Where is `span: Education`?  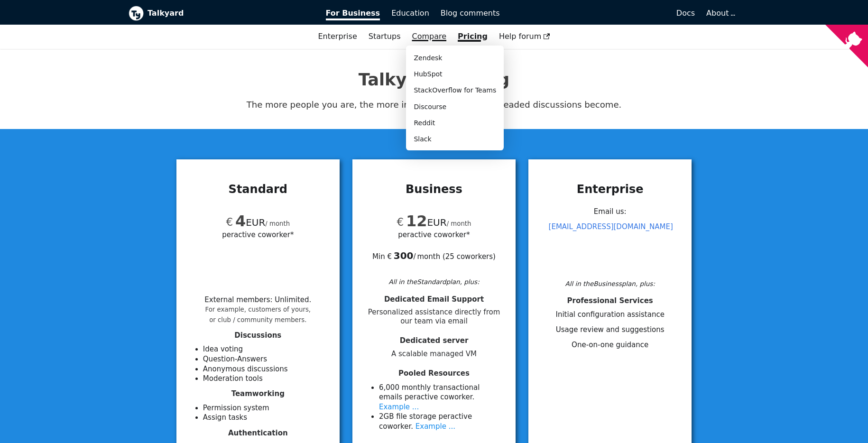
span: Education is located at coordinates (410, 13).